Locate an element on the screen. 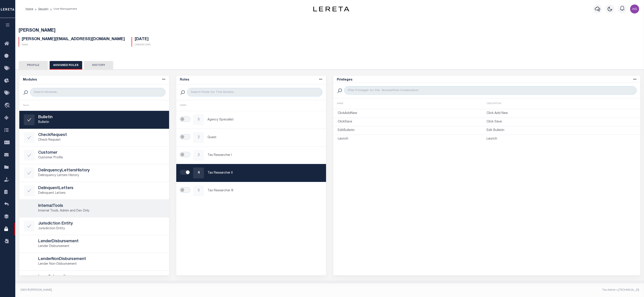 This screenshot has width=644, height=297. div: Name is located at coordinates (94, 105).